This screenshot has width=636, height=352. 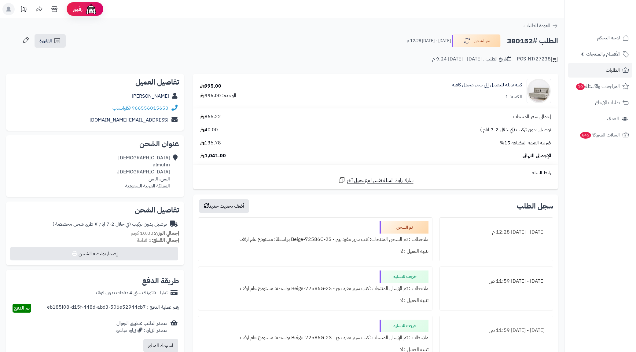 What do you see at coordinates (380, 181) in the screenshot?
I see `span: شارك رابط السلة نفسها مع عميل آخر` at bounding box center [380, 181].